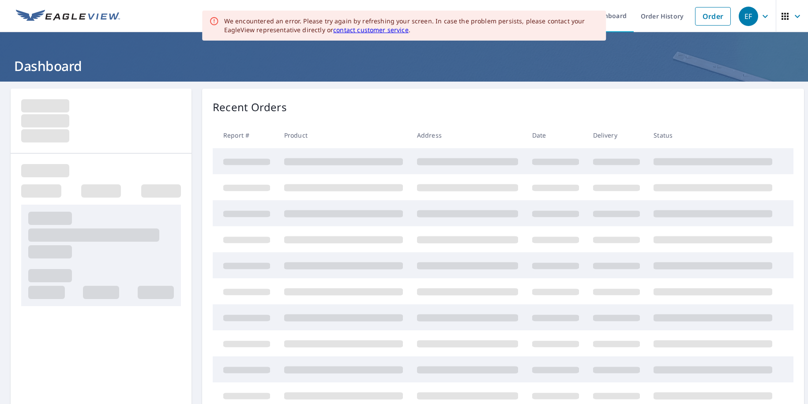  I want to click on th: Address, so click(467, 135).